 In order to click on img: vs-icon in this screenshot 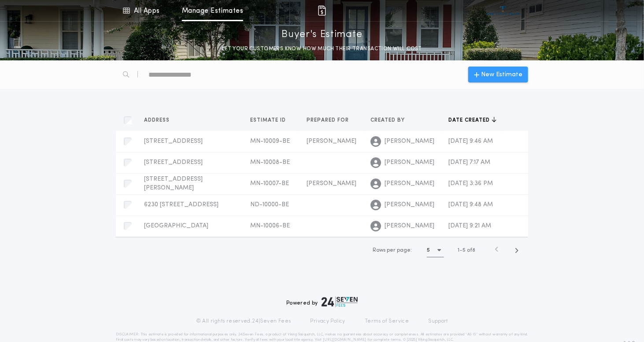, I will do `click(503, 11)`.